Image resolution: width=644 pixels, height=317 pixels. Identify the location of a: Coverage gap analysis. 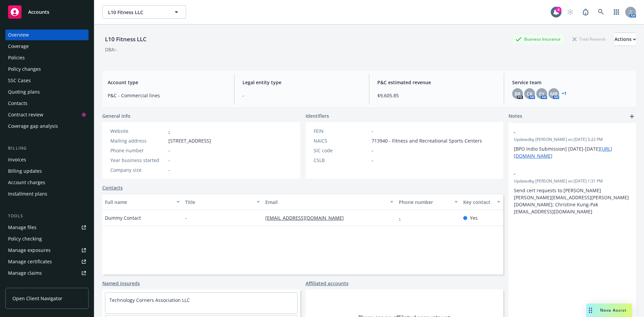
(47, 126).